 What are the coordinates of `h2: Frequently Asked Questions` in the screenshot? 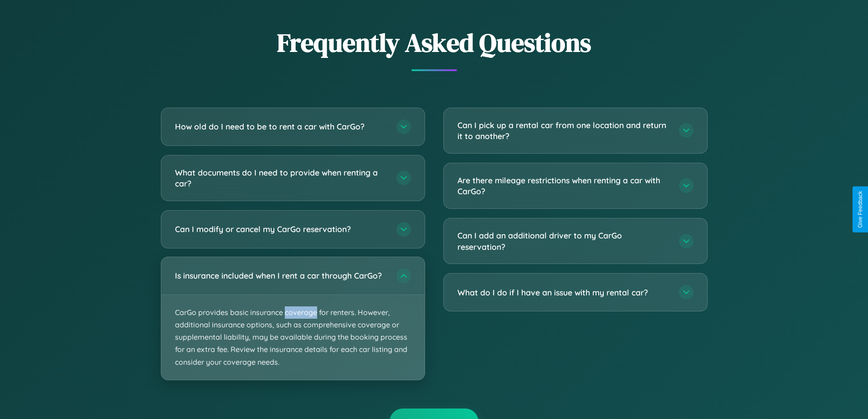 It's located at (434, 42).